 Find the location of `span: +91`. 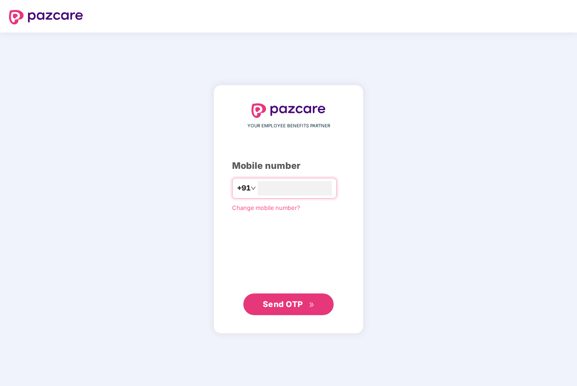

span: +91 is located at coordinates (244, 188).